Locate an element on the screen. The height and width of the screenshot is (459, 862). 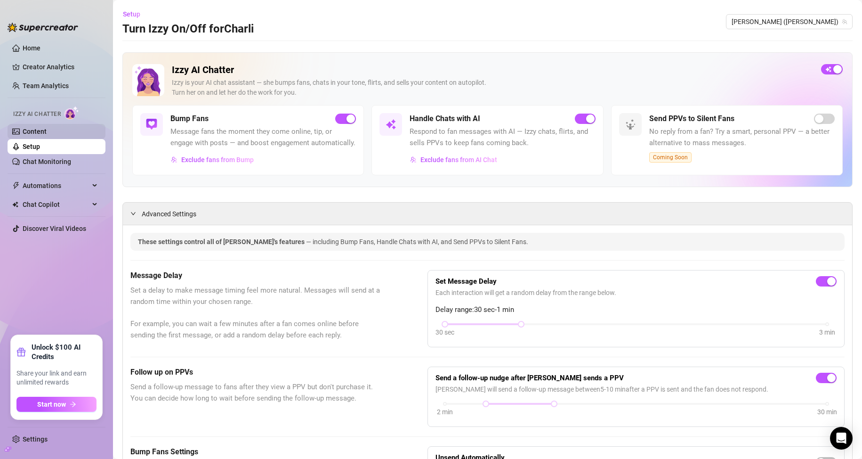
a: Content is located at coordinates (34, 131).